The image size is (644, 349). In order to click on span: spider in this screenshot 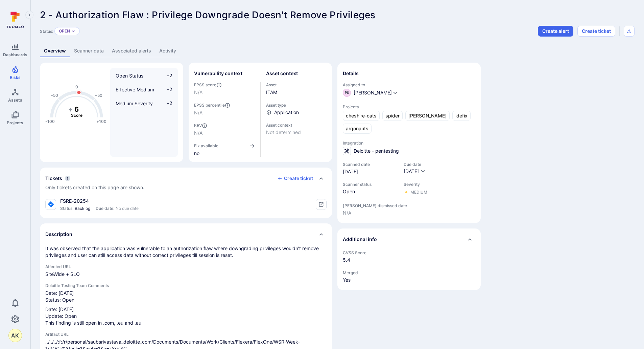, I will do `click(392, 116)`.